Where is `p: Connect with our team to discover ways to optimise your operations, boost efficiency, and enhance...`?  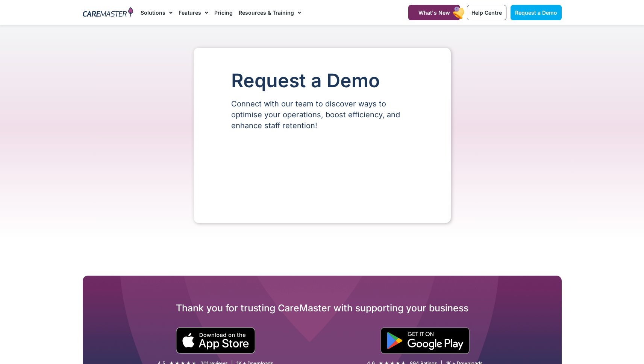 p: Connect with our team to discover ways to optimise your operations, boost efficiency, and enhance... is located at coordinates (322, 114).